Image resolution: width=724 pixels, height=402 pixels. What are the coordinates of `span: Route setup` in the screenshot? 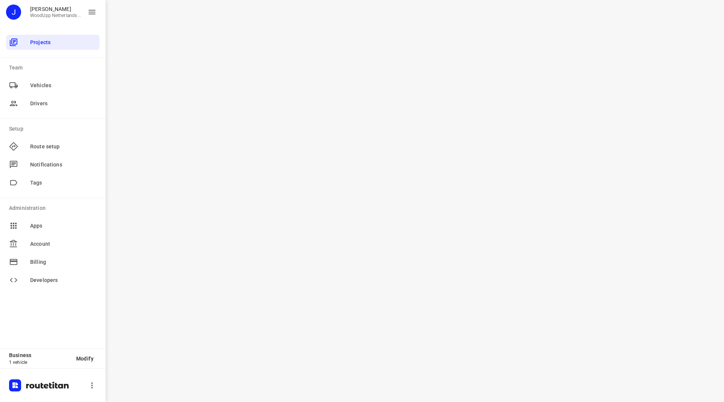 It's located at (63, 146).